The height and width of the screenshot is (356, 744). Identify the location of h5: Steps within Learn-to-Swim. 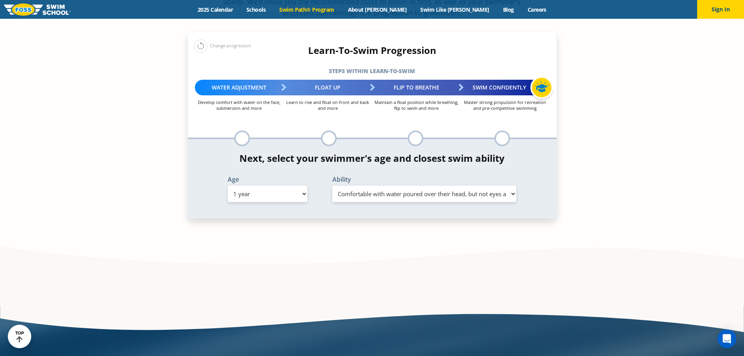
(372, 71).